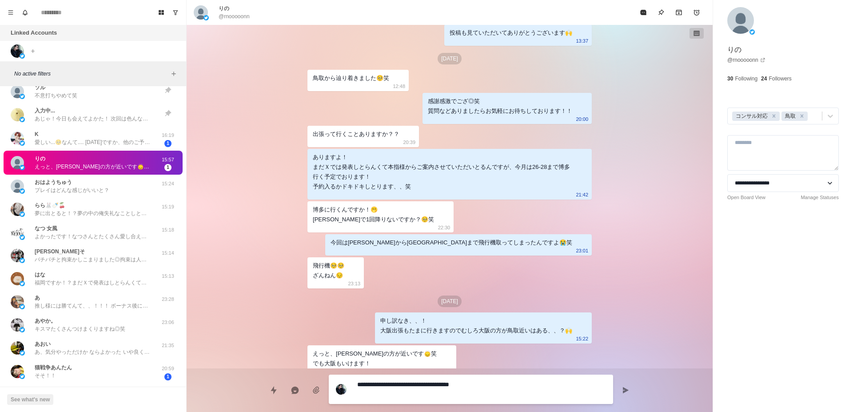 The image size is (853, 412). I want to click on button: Send message, so click(625, 390).